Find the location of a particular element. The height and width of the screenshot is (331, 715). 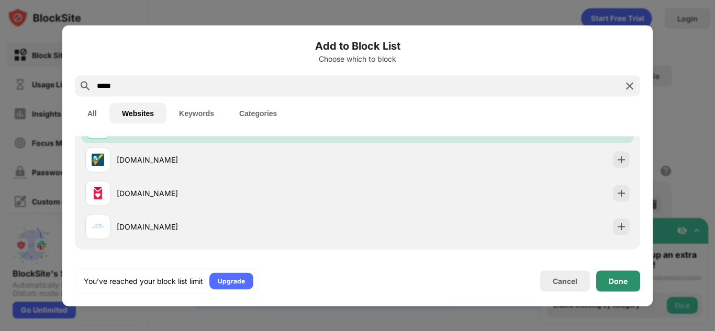

div: Choose which to block is located at coordinates (357, 59).